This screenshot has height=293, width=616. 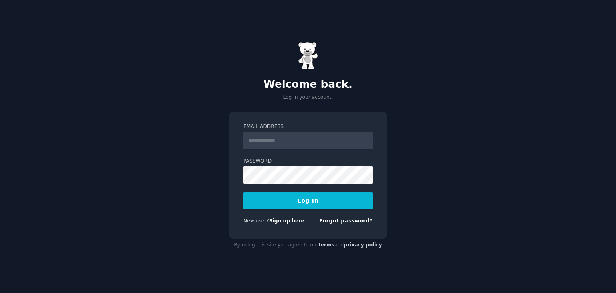 I want to click on button: Log In, so click(x=308, y=200).